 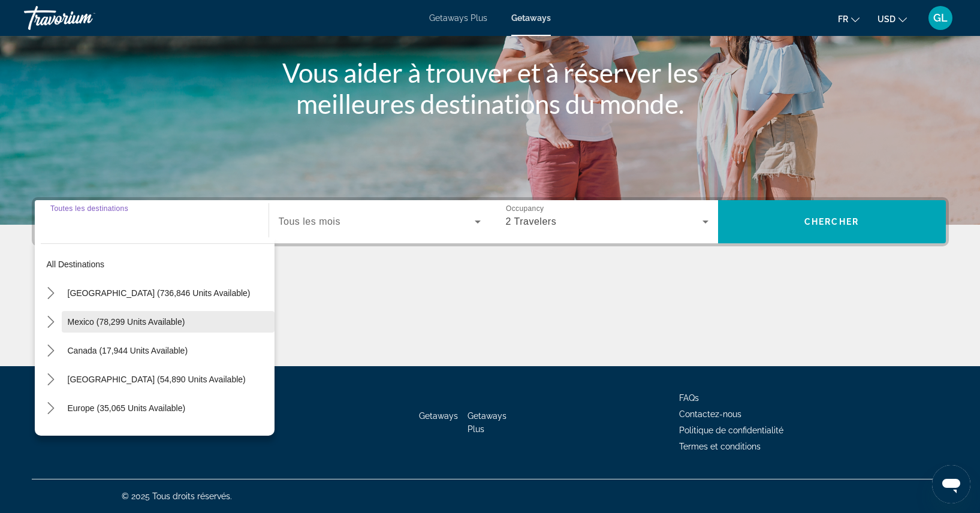 What do you see at coordinates (833, 222) in the screenshot?
I see `button: Search` at bounding box center [833, 222].